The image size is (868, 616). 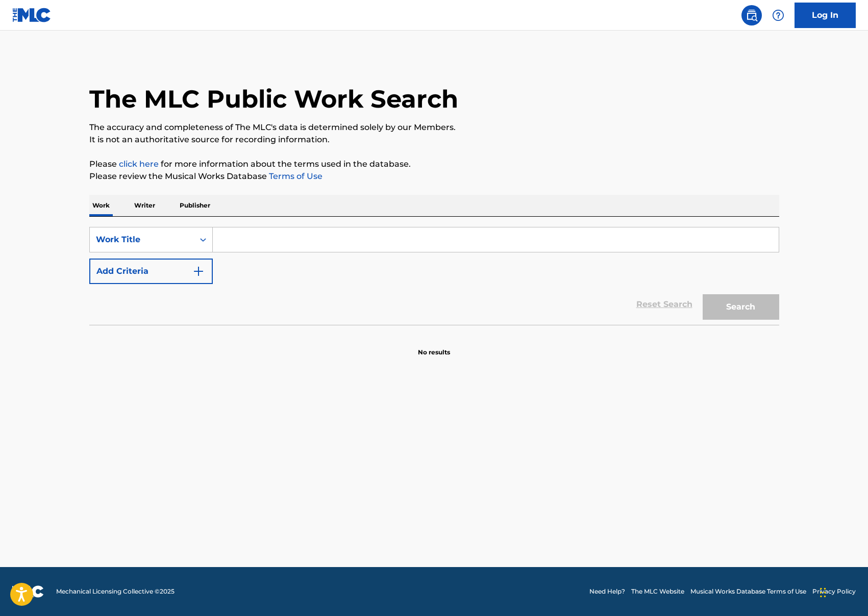 I want to click on a: Privacy Policy, so click(x=834, y=592).